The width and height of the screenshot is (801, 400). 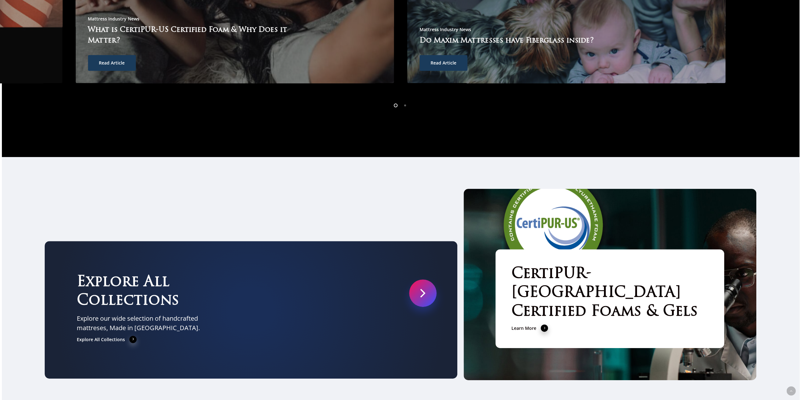 What do you see at coordinates (107, 340) in the screenshot?
I see `a: Explore All Collections` at bounding box center [107, 340].